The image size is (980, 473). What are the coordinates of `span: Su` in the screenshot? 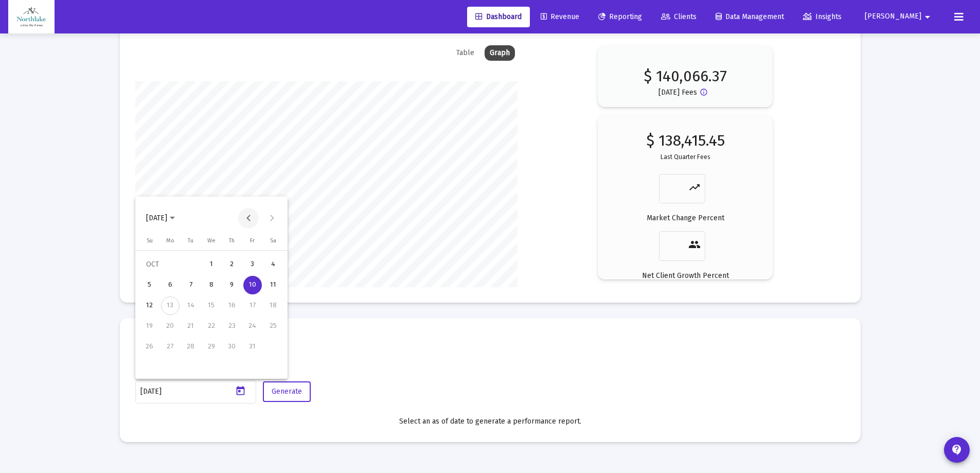 It's located at (150, 241).